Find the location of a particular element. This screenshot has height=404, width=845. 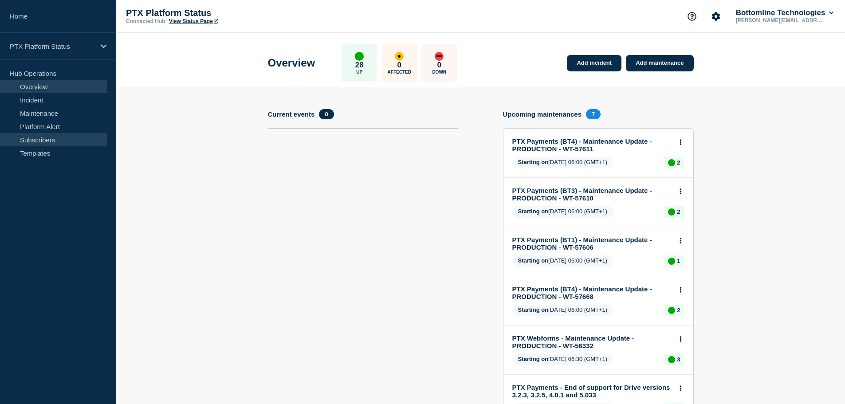

h4: Upcoming maintenances is located at coordinates (543, 114).